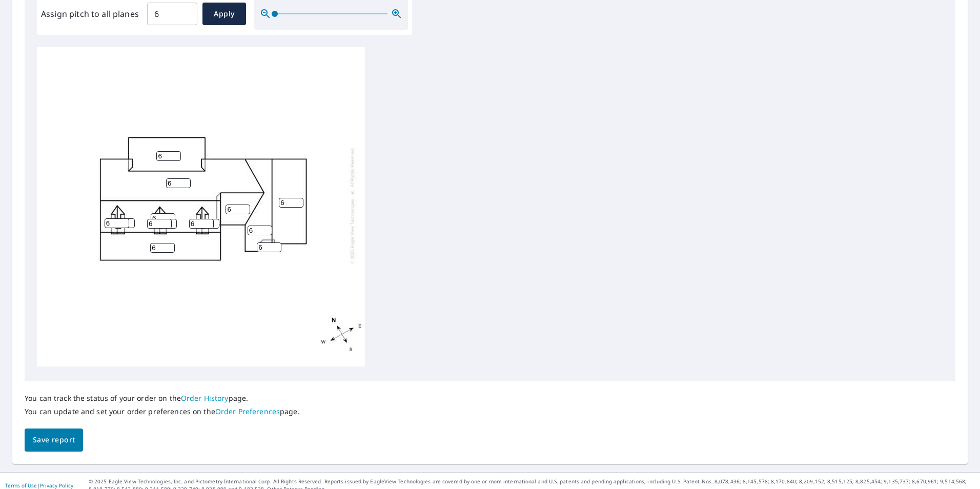 This screenshot has height=489, width=980. I want to click on p: You can update and set your order preferences on the page., so click(162, 412).